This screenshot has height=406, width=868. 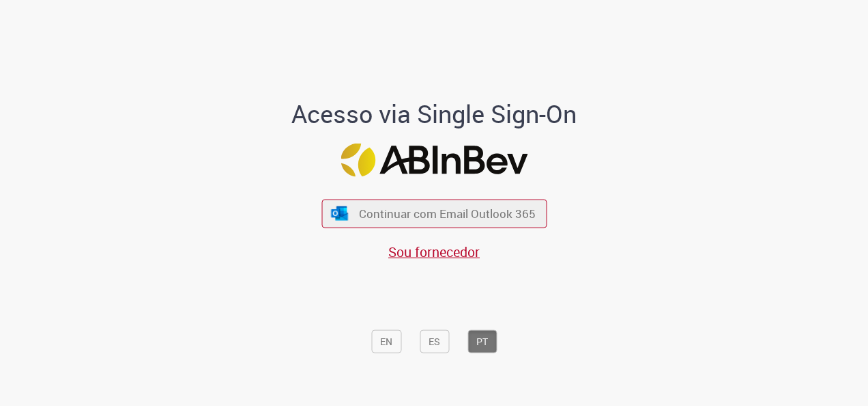 I want to click on button: PT, so click(x=482, y=341).